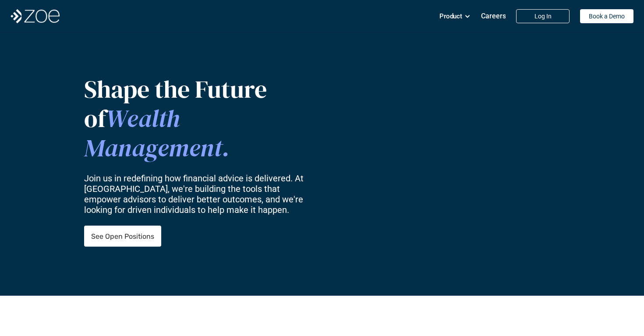  I want to click on p: Shape the Future of, so click(197, 118).